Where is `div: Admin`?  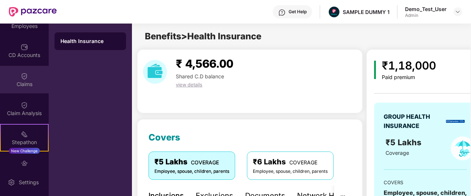
div: Admin is located at coordinates (425, 15).